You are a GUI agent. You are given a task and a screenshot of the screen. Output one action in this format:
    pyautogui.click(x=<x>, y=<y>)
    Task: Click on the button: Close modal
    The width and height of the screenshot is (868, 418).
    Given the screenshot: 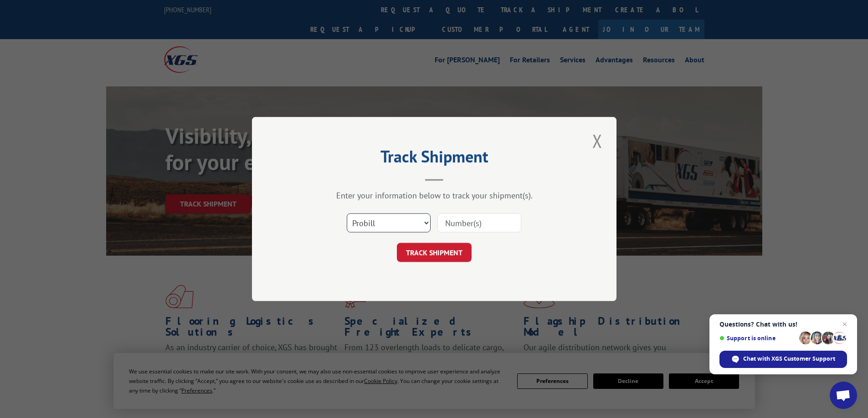 What is the action you would take?
    pyautogui.click(x=597, y=141)
    